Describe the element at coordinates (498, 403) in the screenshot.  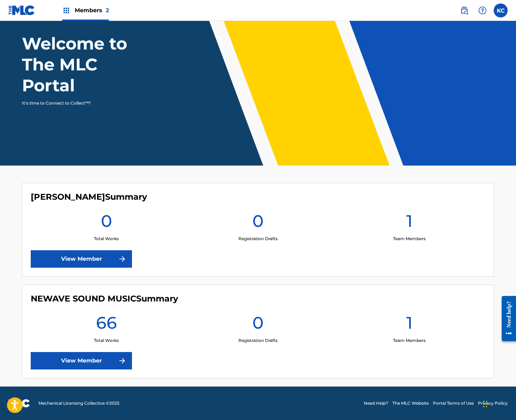
I see `div: Chat Widget` at that location.